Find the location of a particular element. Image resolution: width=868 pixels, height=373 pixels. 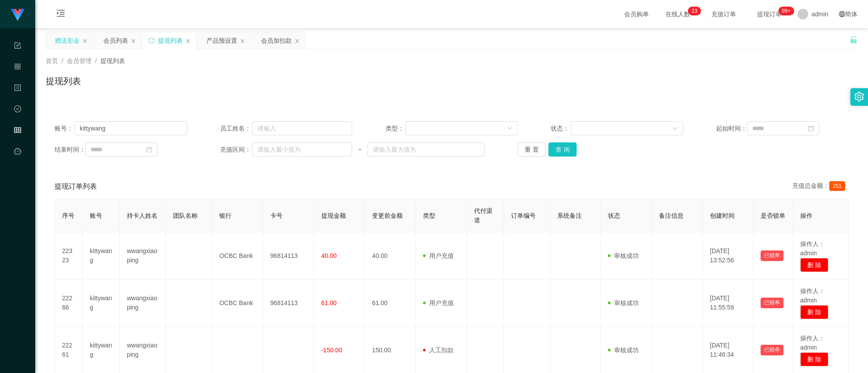

a: 图标: dashboard平台首页 is located at coordinates (18, 187).